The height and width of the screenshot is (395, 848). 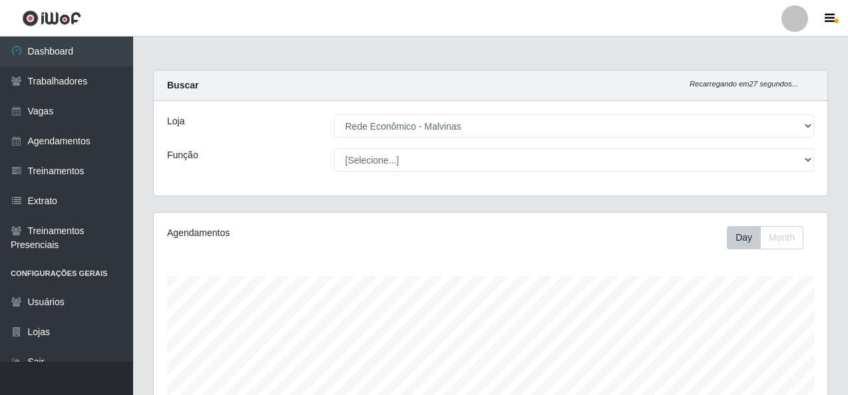 What do you see at coordinates (765, 238) in the screenshot?
I see `div: First group` at bounding box center [765, 238].